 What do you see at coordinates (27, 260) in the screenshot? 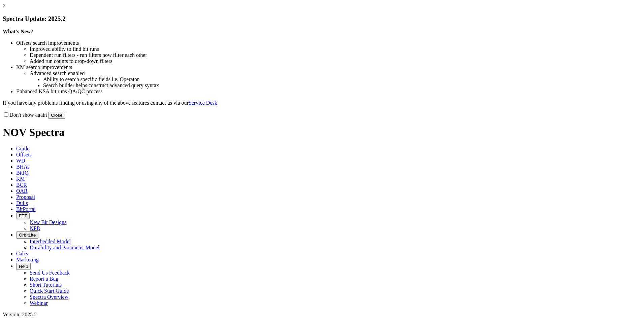
I see `span: Marketing` at bounding box center [27, 260].